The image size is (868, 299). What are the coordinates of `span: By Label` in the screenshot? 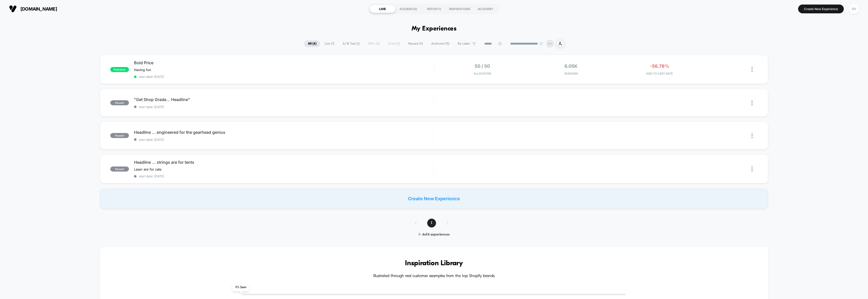 It's located at (464, 44).